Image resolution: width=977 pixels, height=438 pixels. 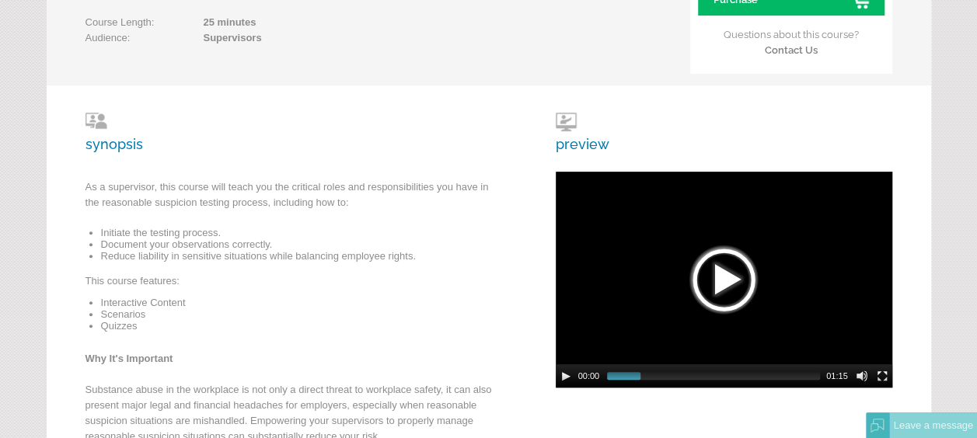 I want to click on span: 01:15, so click(x=837, y=376).